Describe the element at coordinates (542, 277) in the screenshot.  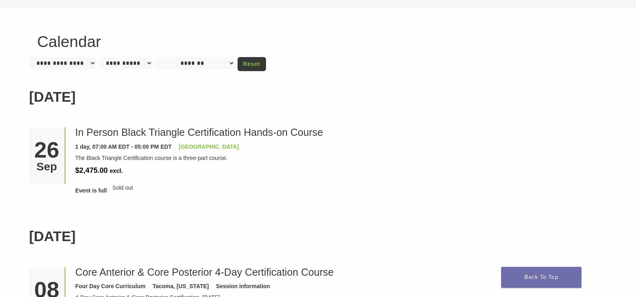
I see `a: Back To Top` at that location.